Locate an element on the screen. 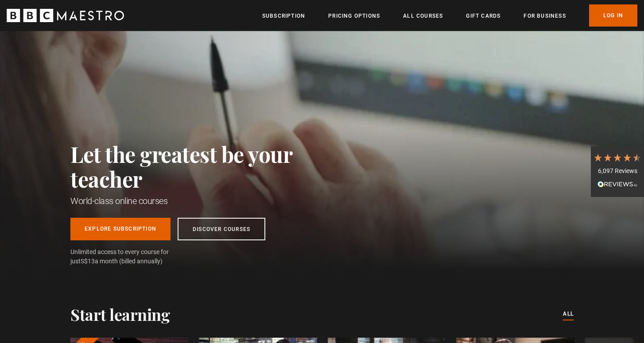 This screenshot has height=343, width=644. svg: BBC Maestro is located at coordinates (65, 16).